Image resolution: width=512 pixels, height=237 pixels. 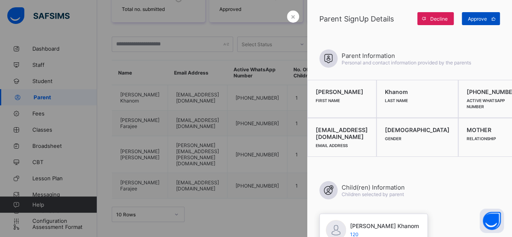 What do you see at coordinates (406, 55) in the screenshot?
I see `span: Parent Information` at bounding box center [406, 55].